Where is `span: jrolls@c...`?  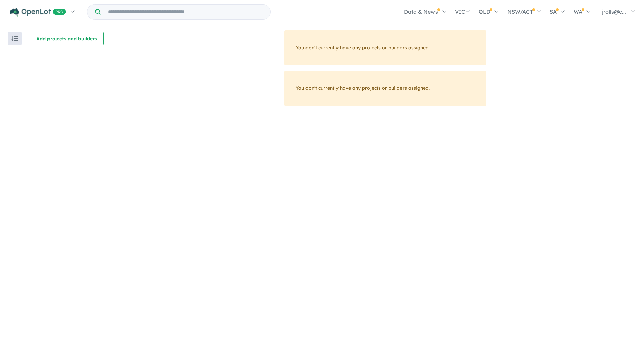 span: jrolls@c... is located at coordinates (614, 12).